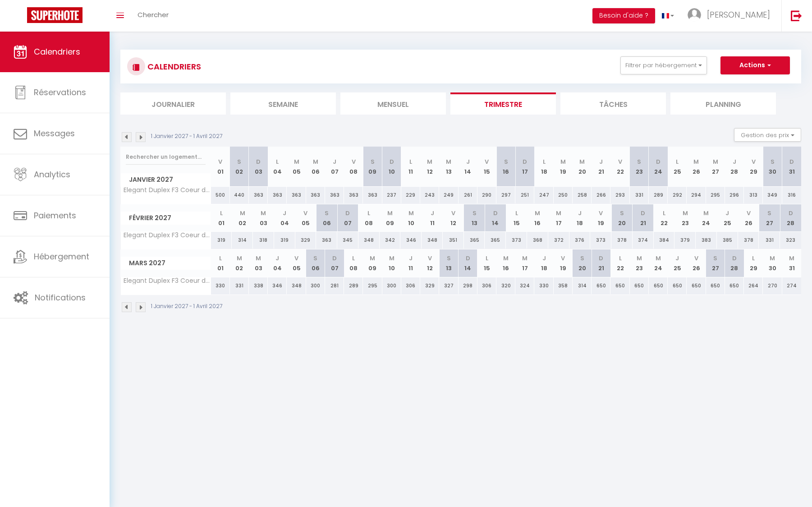 The image size is (812, 507). What do you see at coordinates (52, 174) in the screenshot?
I see `span: Analytics` at bounding box center [52, 174].